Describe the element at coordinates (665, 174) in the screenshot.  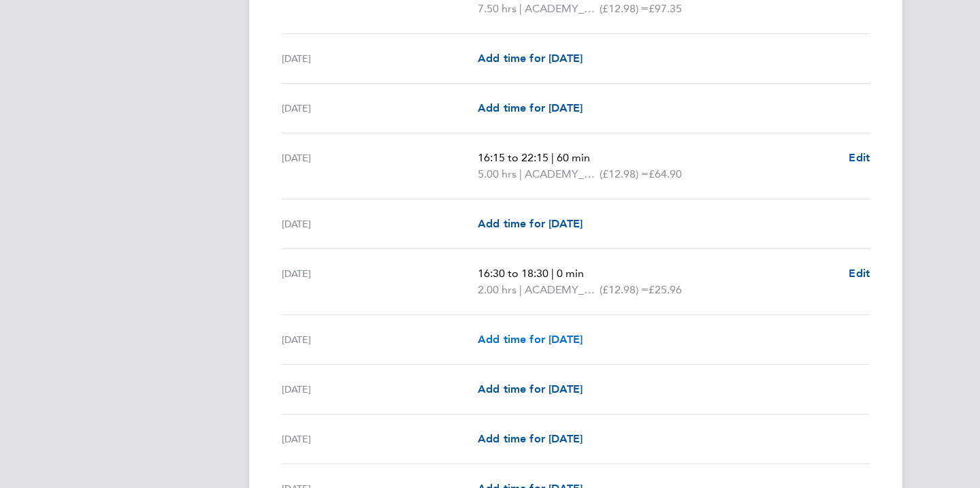
I see `span: £64.90` at that location.